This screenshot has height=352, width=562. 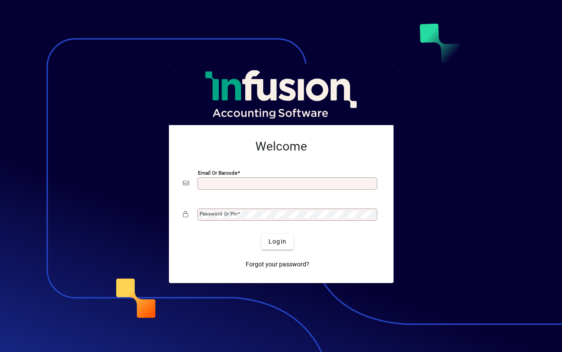 I want to click on h2: Welcome, so click(x=281, y=146).